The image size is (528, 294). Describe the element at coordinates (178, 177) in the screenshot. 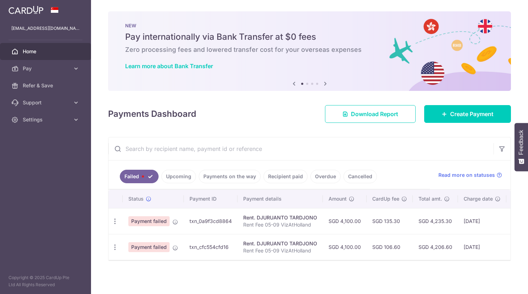

I see `a: Upcoming` at that location.